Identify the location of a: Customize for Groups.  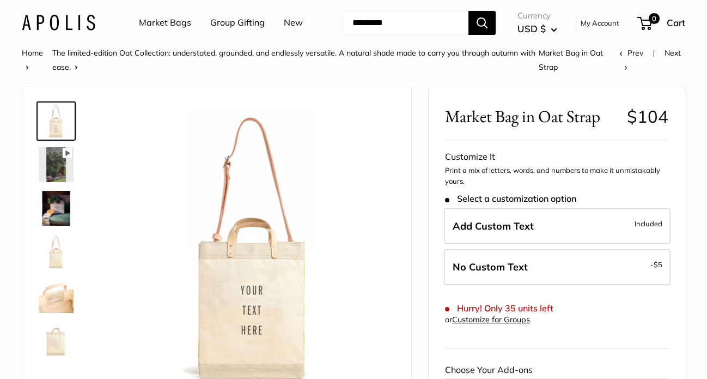
(491, 319).